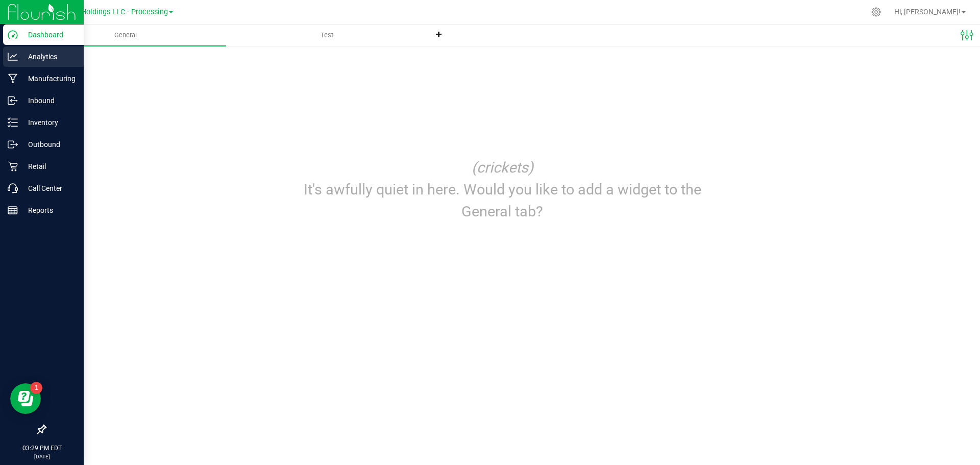 The height and width of the screenshot is (465, 980). What do you see at coordinates (6, 5) in the screenshot?
I see `span: 1` at bounding box center [6, 5].